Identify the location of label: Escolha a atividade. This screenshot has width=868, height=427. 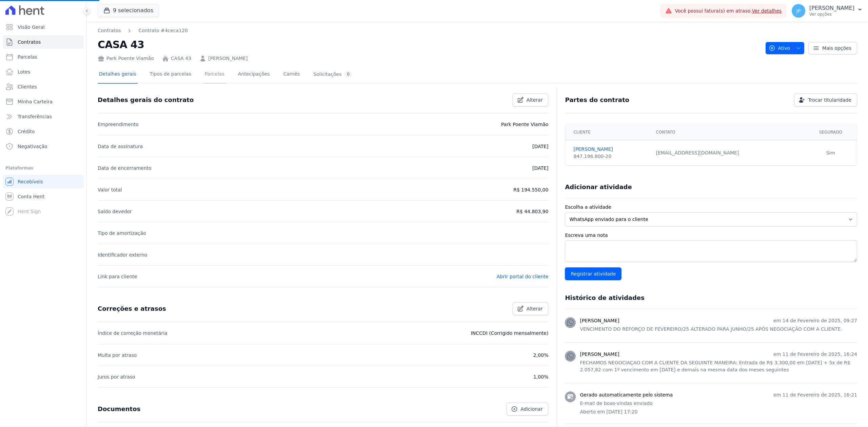
(711, 207).